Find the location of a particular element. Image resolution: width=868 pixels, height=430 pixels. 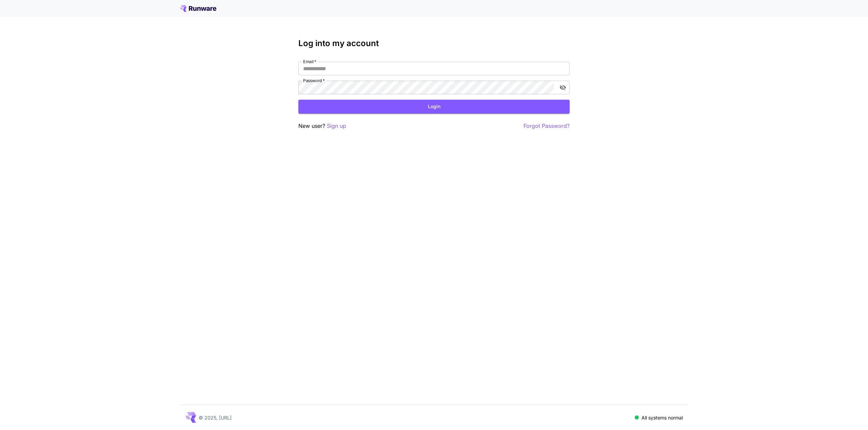

p: Sign up is located at coordinates (336, 126).